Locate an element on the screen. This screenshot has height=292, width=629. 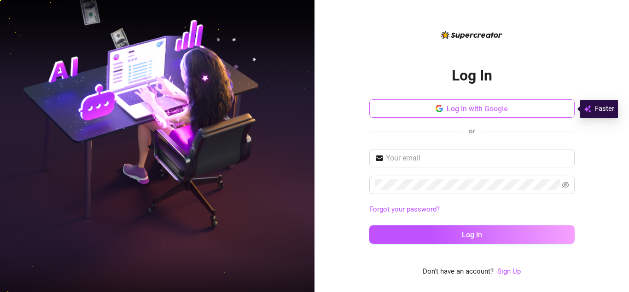
button: Log in with Google is located at coordinates (472, 109).